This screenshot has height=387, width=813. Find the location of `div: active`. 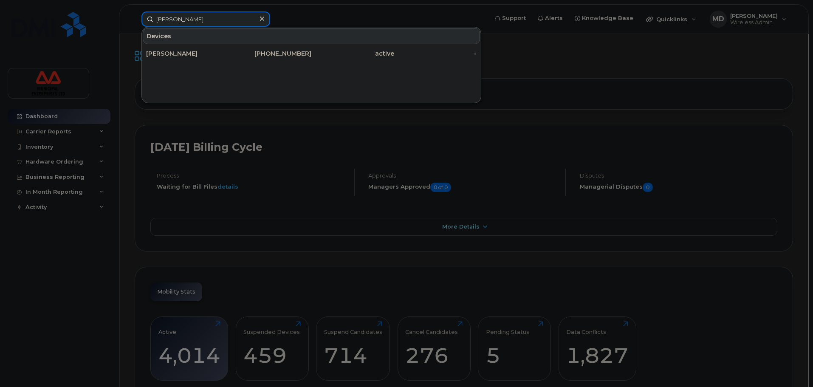

div: active is located at coordinates (352, 53).